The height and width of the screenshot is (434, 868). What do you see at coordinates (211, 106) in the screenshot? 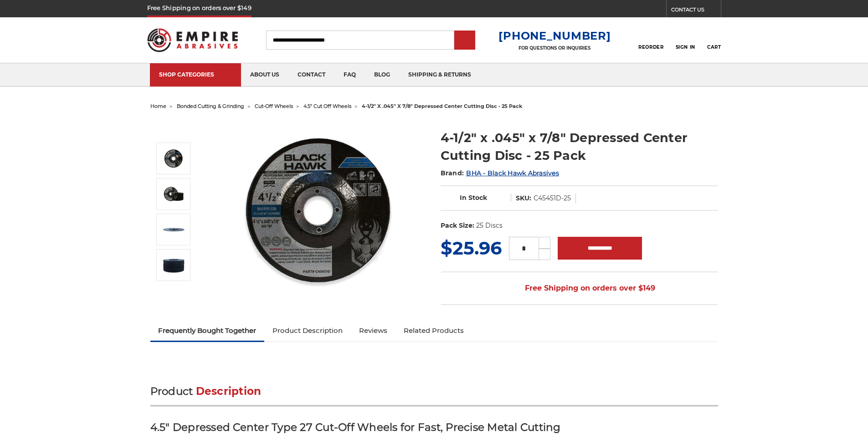
I see `span: bonded cutting & grinding` at bounding box center [211, 106].